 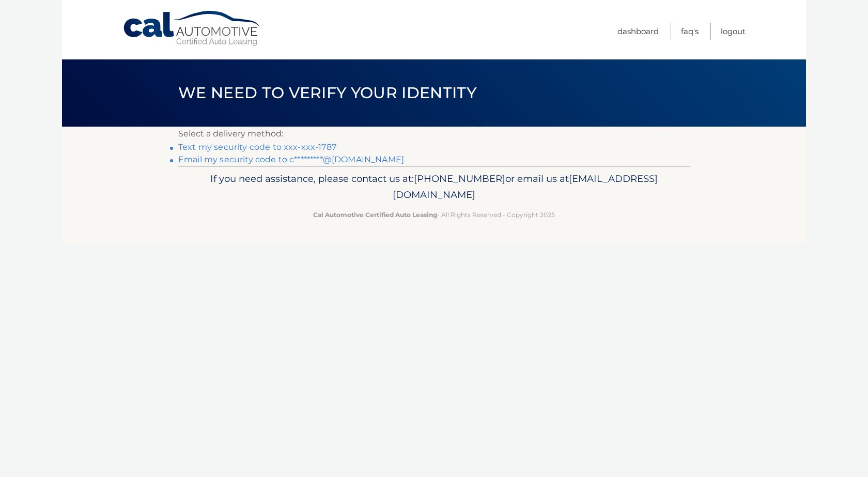 What do you see at coordinates (193, 29) in the screenshot?
I see `a: Cal Automotive` at bounding box center [193, 29].